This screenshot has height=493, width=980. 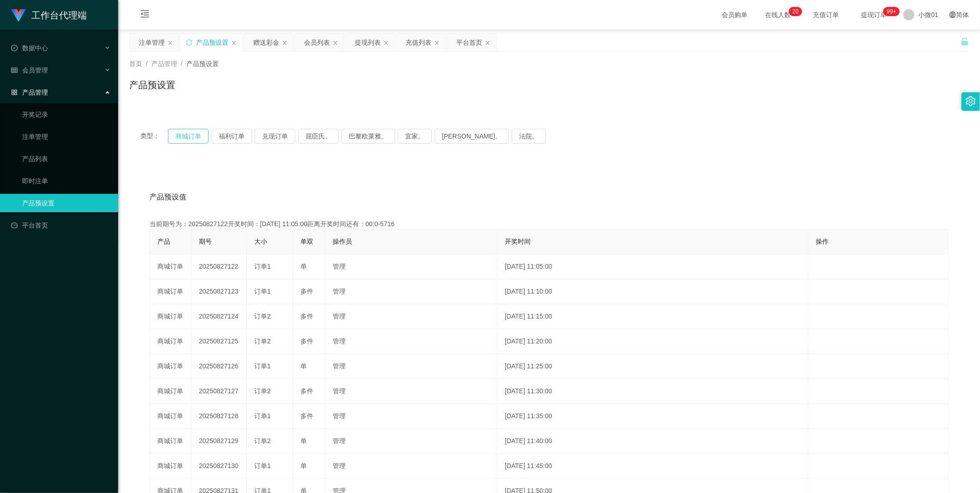 What do you see at coordinates (136, 63) in the screenshot?
I see `span: 首页` at bounding box center [136, 63].